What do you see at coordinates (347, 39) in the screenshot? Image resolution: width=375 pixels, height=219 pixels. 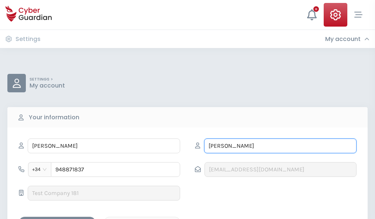 I see `div: My account` at bounding box center [347, 39].